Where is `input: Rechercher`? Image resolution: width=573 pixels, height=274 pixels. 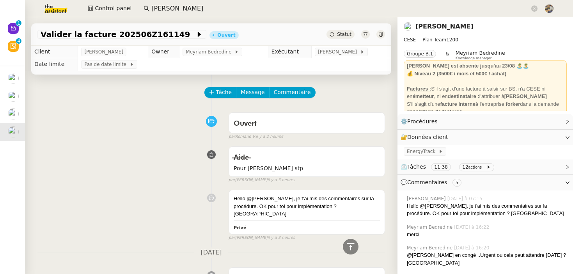
input: Rechercher is located at coordinates (340, 9).